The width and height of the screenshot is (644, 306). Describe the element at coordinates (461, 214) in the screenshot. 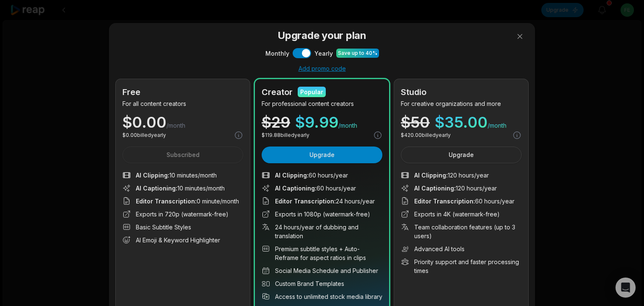

I see `li: Exports in 4K (watermark-free)` at that location.